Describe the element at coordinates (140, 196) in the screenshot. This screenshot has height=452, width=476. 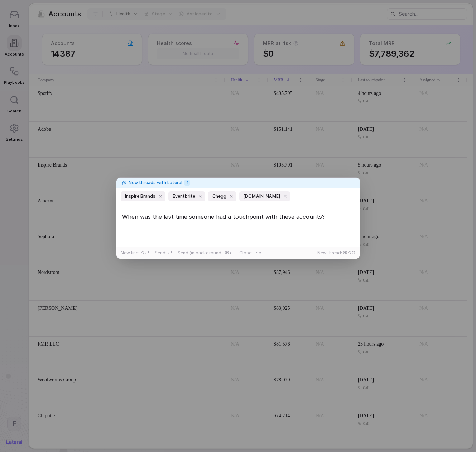
I see `span: Inspire Brands` at that location.